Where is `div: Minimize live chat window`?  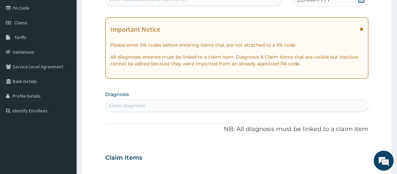 div: Minimize live chat window is located at coordinates (117, 11).